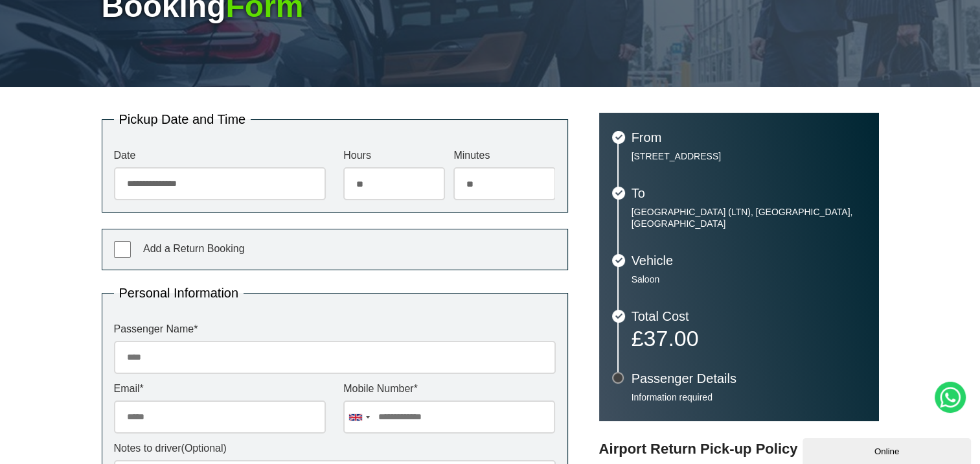  What do you see at coordinates (749, 137) in the screenshot?
I see `h3: From` at bounding box center [749, 137].